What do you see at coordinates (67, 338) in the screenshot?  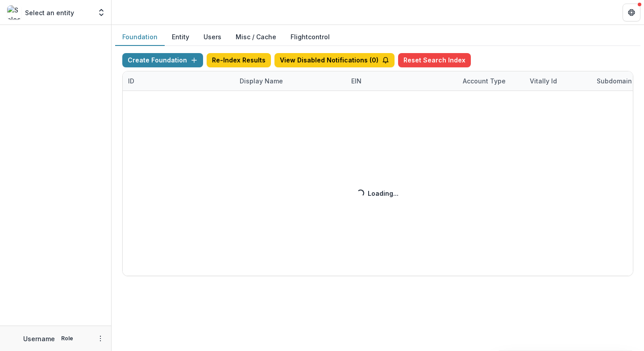 I see `p: Role` at bounding box center [67, 338].